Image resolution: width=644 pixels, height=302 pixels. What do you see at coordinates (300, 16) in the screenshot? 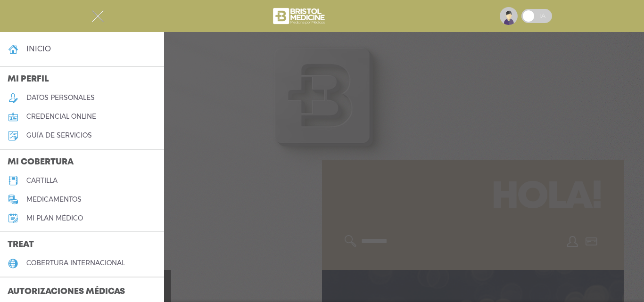
I see `img: bristol-medicine-blanco.png` at bounding box center [300, 16].